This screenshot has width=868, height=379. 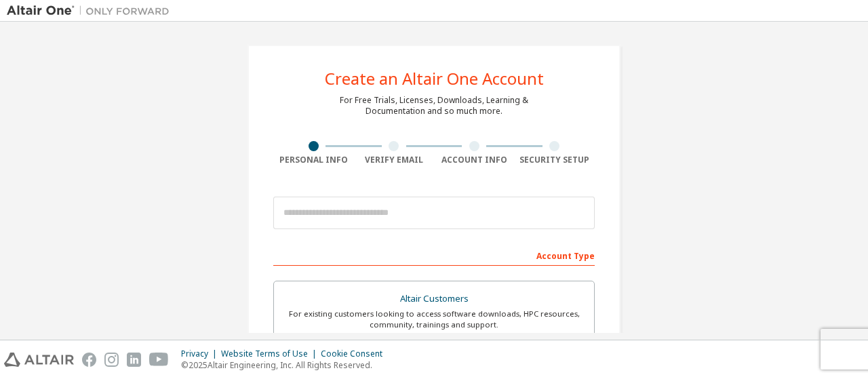 I want to click on div: Website Terms of Use, so click(x=270, y=354).